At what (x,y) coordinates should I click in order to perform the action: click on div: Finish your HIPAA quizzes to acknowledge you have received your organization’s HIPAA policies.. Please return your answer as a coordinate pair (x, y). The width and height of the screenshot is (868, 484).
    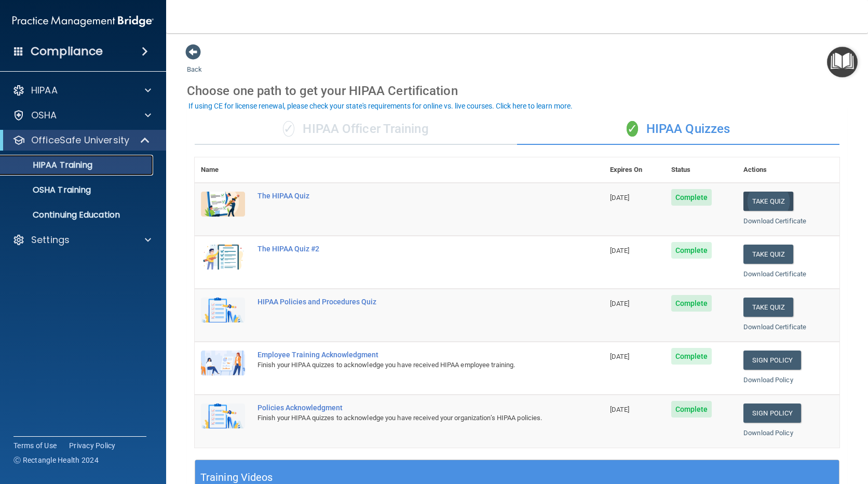
    Looking at the image, I should click on (404, 419).